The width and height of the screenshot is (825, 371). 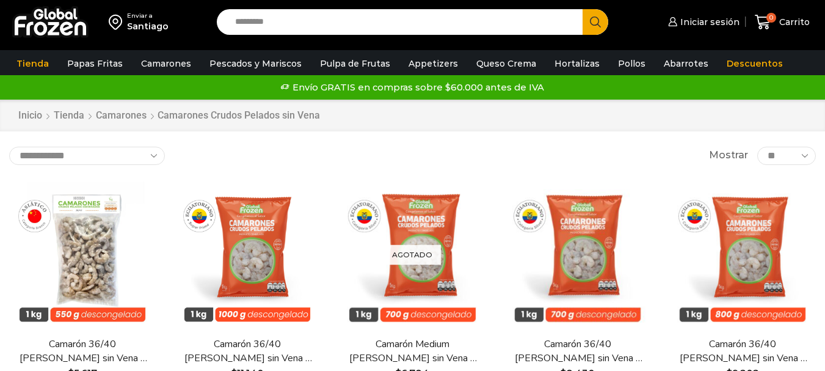 I want to click on a: 0 Carrito, so click(x=782, y=22).